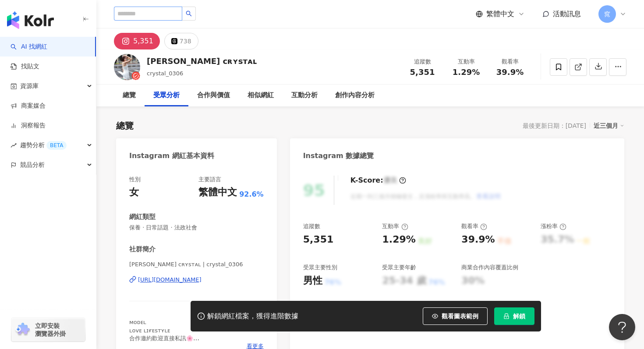  Describe the element at coordinates (398, 240) in the screenshot. I see `div: 1.29%` at that location.